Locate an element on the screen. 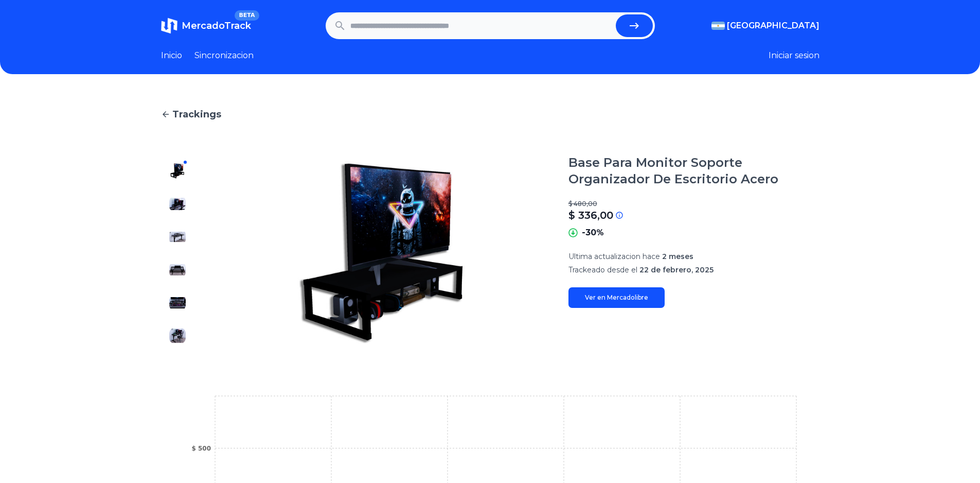 Image resolution: width=980 pixels, height=483 pixels. img: Argentina is located at coordinates (718, 26).